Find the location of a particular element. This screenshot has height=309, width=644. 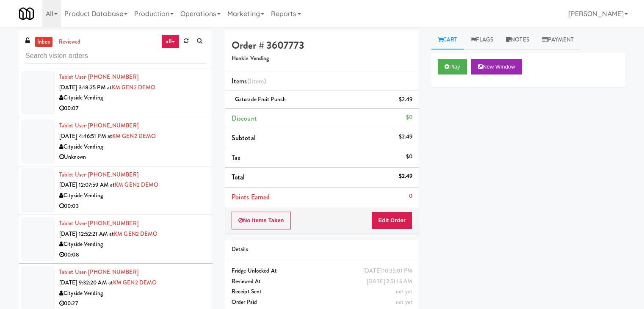

button: New Window is located at coordinates (497, 67).